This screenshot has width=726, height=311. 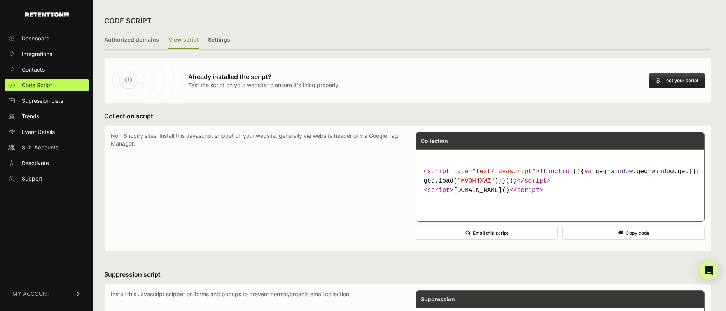 What do you see at coordinates (560, 141) in the screenshot?
I see `div: Collection` at bounding box center [560, 141].